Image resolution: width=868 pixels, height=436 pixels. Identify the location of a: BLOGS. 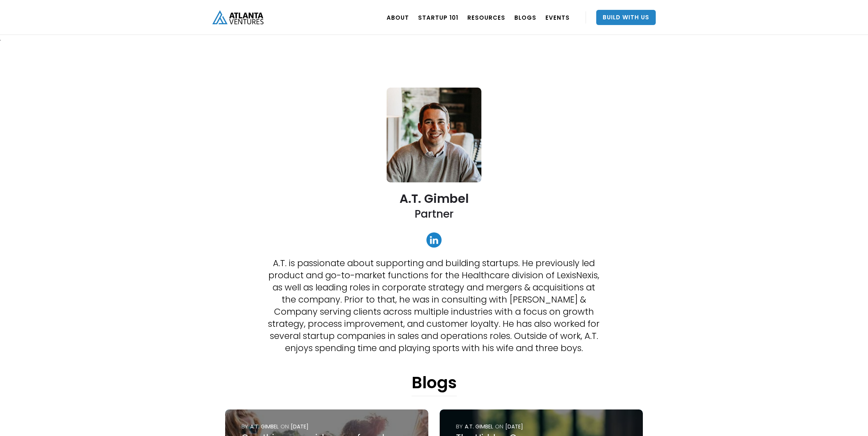
(526, 18).